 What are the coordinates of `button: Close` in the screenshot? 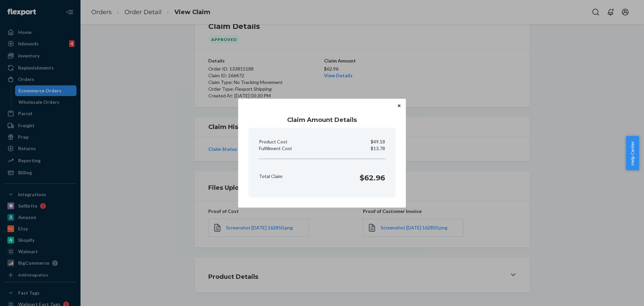 It's located at (399, 106).